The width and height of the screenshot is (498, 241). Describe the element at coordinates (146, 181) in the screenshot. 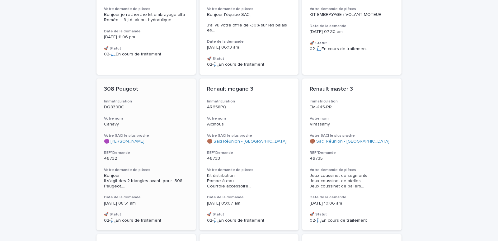

I see `span: Bonjour Il s'agit des 2 triangles avant pour 308 Peugeot. ...` at that location.